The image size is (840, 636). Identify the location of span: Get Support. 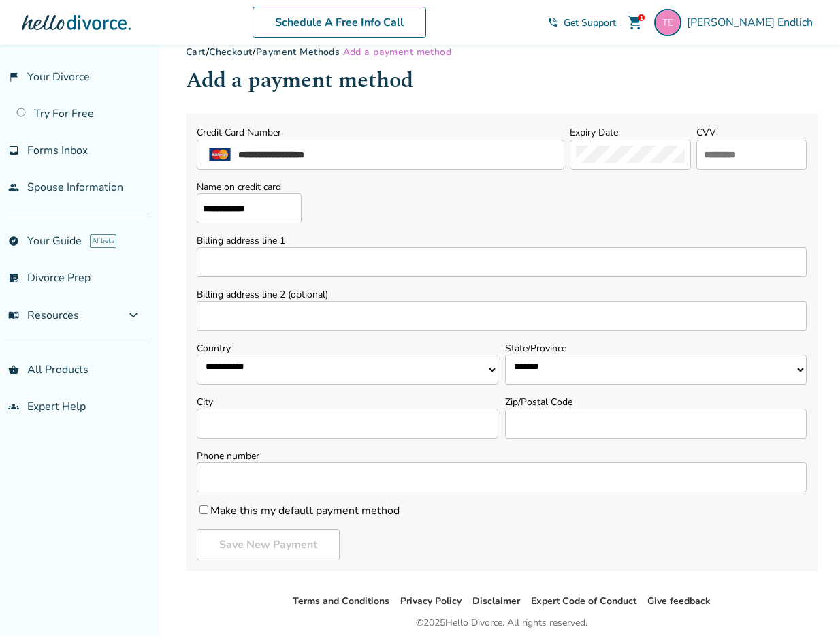
(589, 22).